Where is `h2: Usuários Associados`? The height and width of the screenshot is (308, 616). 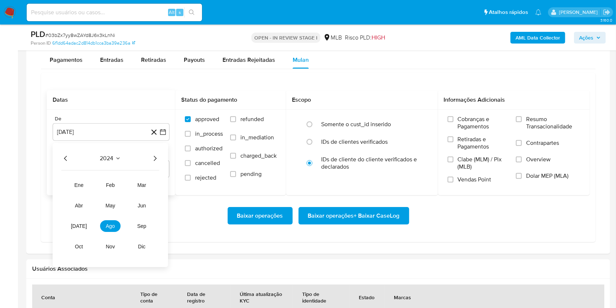 h2: Usuários Associados is located at coordinates (318, 269).